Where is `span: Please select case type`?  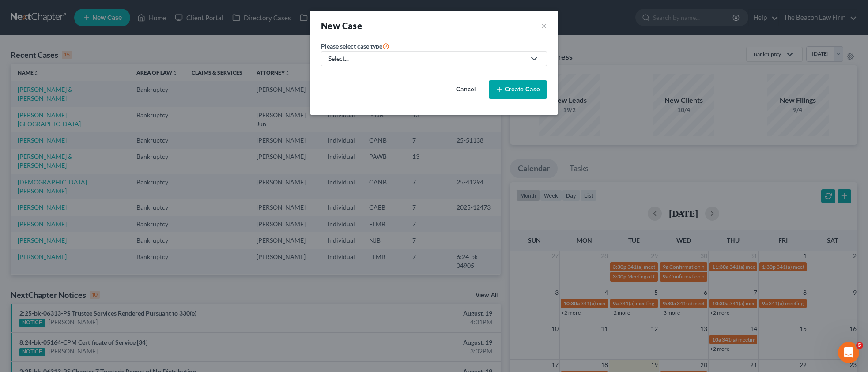
span: Please select case type is located at coordinates (351, 46).